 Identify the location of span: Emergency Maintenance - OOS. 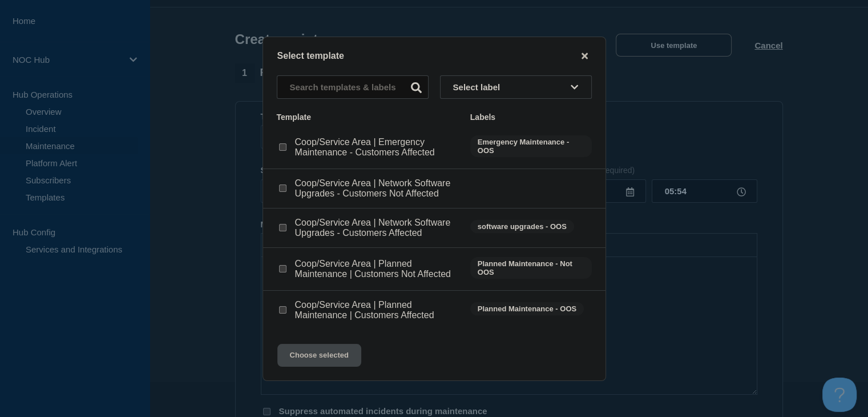
(531, 146).